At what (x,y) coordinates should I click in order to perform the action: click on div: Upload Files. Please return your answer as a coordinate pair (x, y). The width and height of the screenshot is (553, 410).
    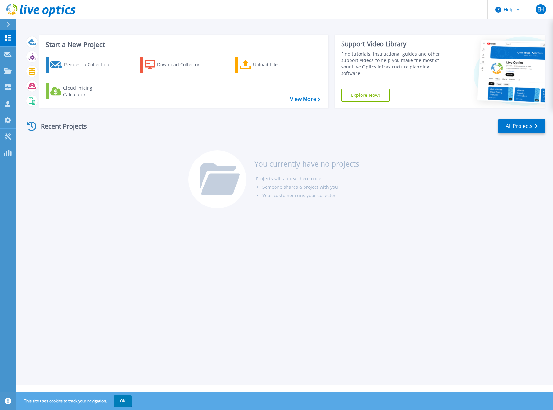
    Looking at the image, I should click on (279, 65).